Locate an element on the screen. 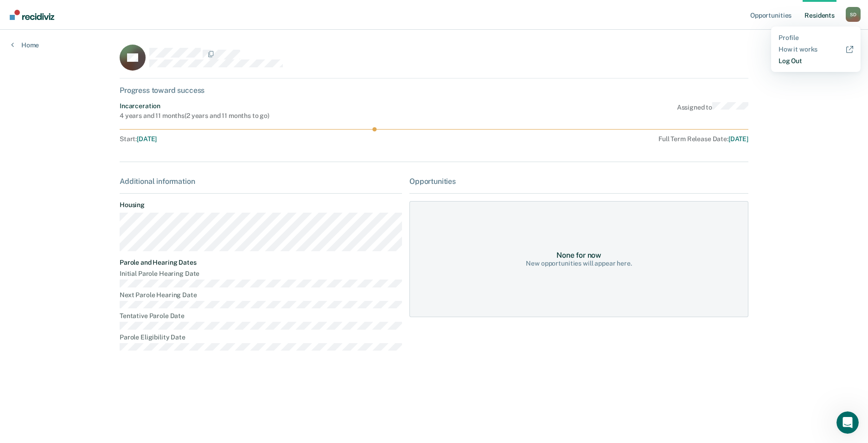 This screenshot has width=868, height=443. div: New opportunities will appear here. is located at coordinates (579, 263).